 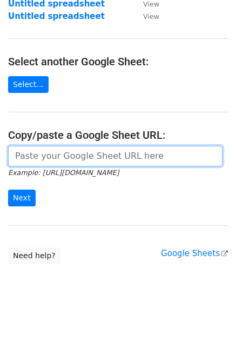 I want to click on a: View, so click(x=146, y=16).